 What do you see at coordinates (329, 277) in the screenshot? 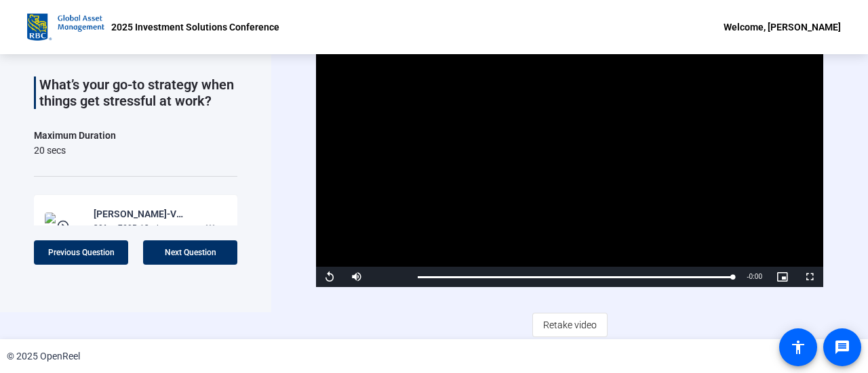
I see `button: Replay` at bounding box center [329, 277].